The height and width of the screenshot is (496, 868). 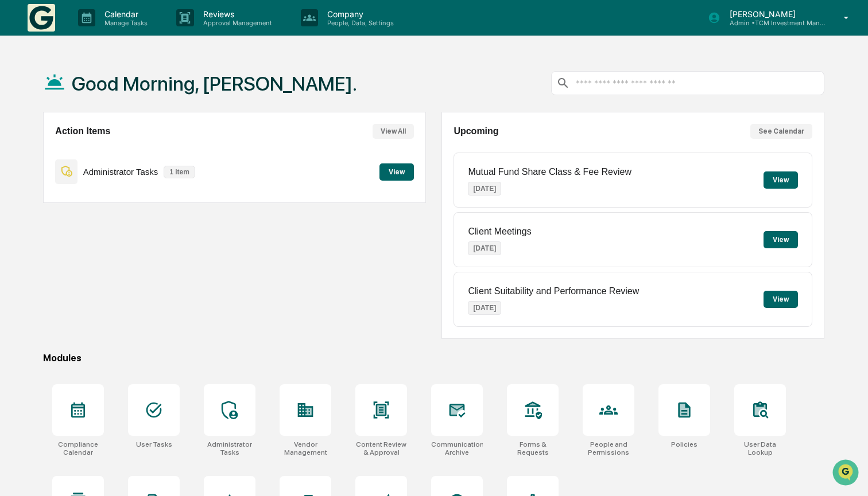 What do you see at coordinates (236, 23) in the screenshot?
I see `p: Approval Management` at bounding box center [236, 23].